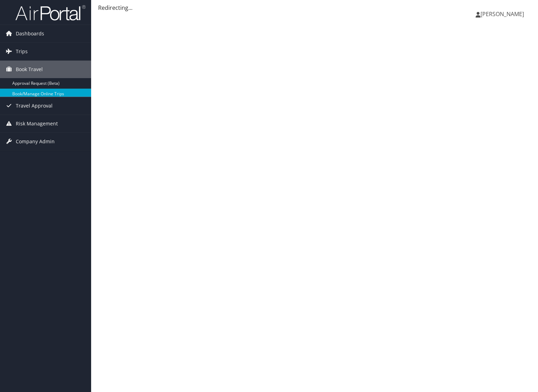 Image resolution: width=538 pixels, height=392 pixels. Describe the element at coordinates (35, 142) in the screenshot. I see `span: Company Admin` at that location.